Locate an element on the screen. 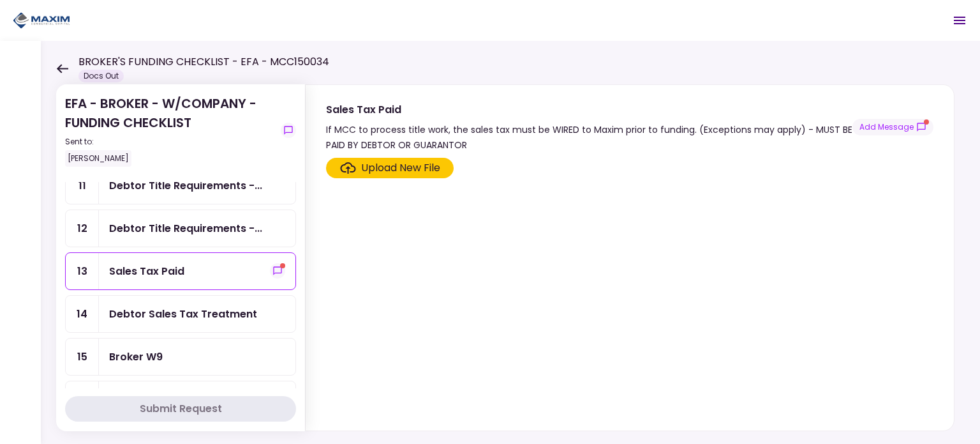 The width and height of the screenshot is (980, 444). a: 15Broker W9 is located at coordinates (181, 356).